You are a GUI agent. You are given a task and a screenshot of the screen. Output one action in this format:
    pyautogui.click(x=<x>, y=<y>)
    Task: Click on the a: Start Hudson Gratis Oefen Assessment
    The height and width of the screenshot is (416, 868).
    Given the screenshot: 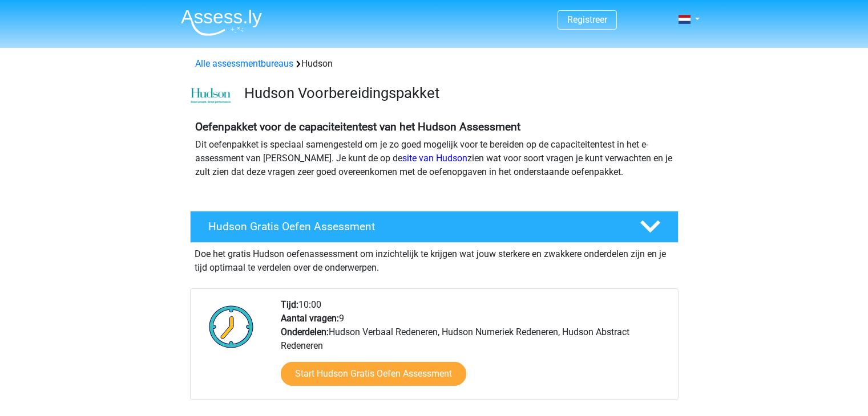 What is the action you would take?
    pyautogui.click(x=373, y=374)
    